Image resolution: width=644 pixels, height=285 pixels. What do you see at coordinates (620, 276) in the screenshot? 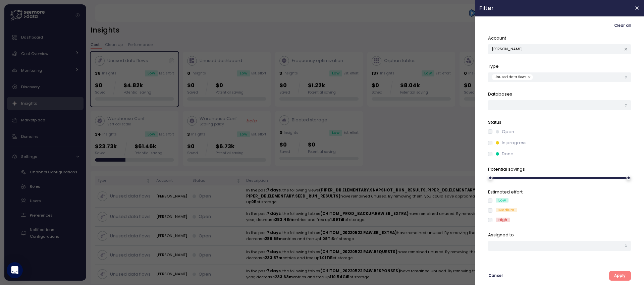
I see `button: Apply` at bounding box center [620, 276].